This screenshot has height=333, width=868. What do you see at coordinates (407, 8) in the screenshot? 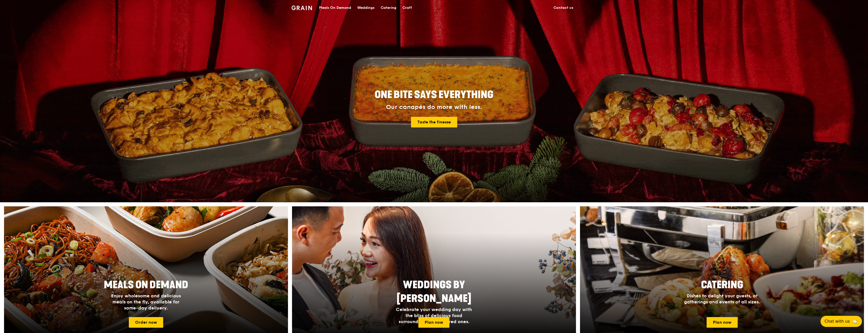
I see `div: Craft` at bounding box center [407, 8].